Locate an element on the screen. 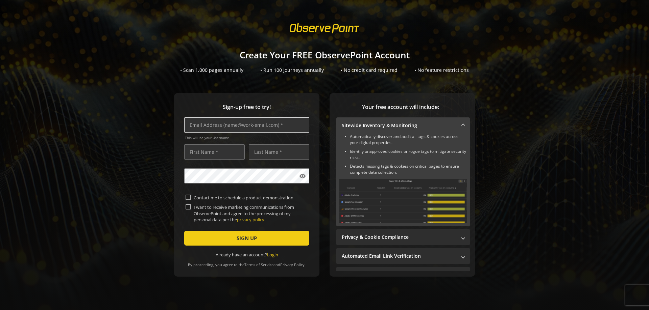  input: Last Name * is located at coordinates (279, 152).